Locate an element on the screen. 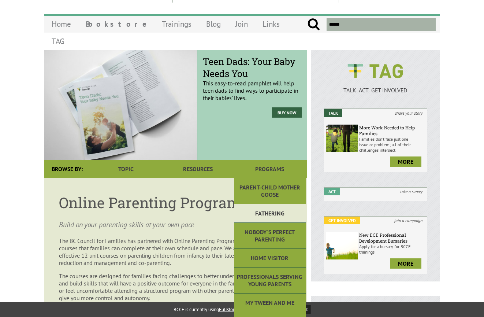  div: Browse By: is located at coordinates (67, 169).